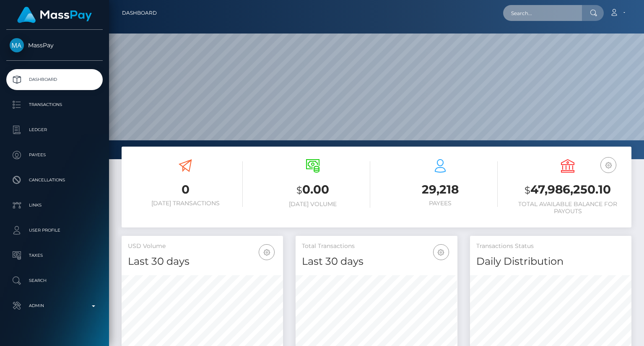  What do you see at coordinates (55, 306) in the screenshot?
I see `a: Admin` at bounding box center [55, 306].